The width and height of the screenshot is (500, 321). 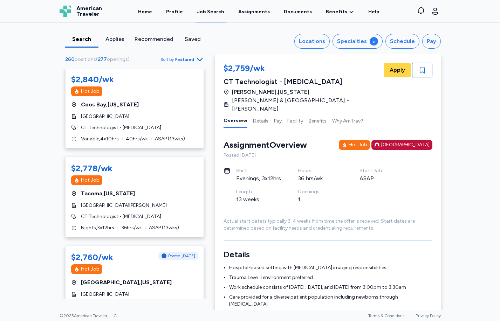 I want to click on div: Actual start date is typically 3-4 weeks from time the offer is received. Start dates are determi..., so click(x=328, y=225).